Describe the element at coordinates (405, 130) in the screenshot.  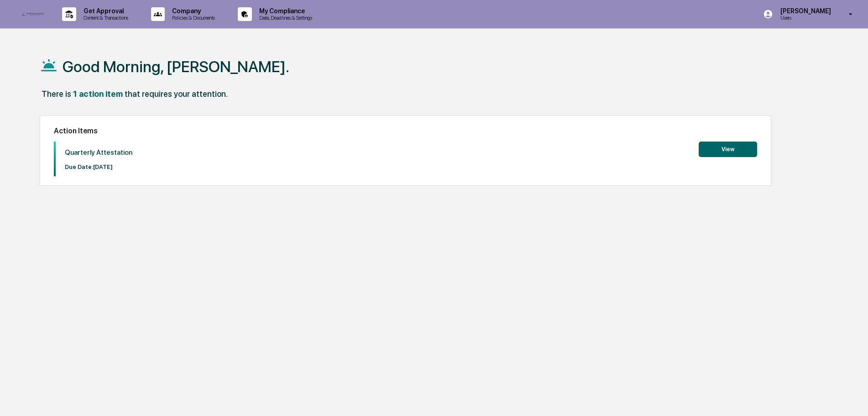
I see `h2: Action Items` at that location.